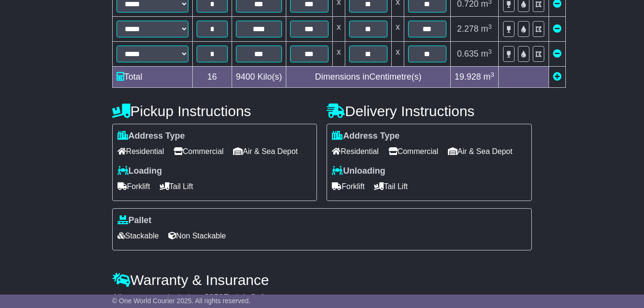  I want to click on td: Dimensions in Centimetre(s), so click(368, 77).